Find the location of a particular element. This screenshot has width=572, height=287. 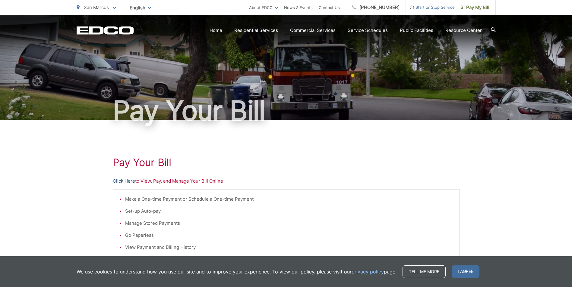

li: Manage Stored Payments is located at coordinates (289, 224).